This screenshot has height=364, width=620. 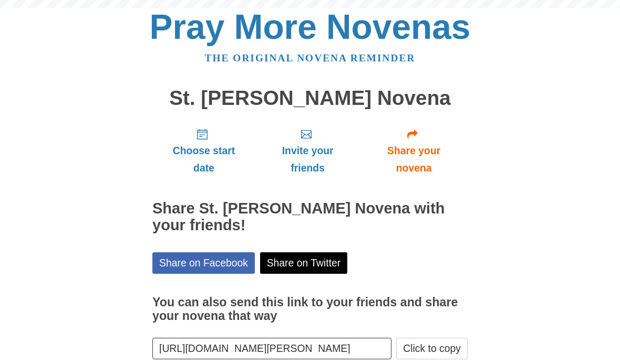 I want to click on h3: You can also send this link to your friends and share your novena that way, so click(x=310, y=309).